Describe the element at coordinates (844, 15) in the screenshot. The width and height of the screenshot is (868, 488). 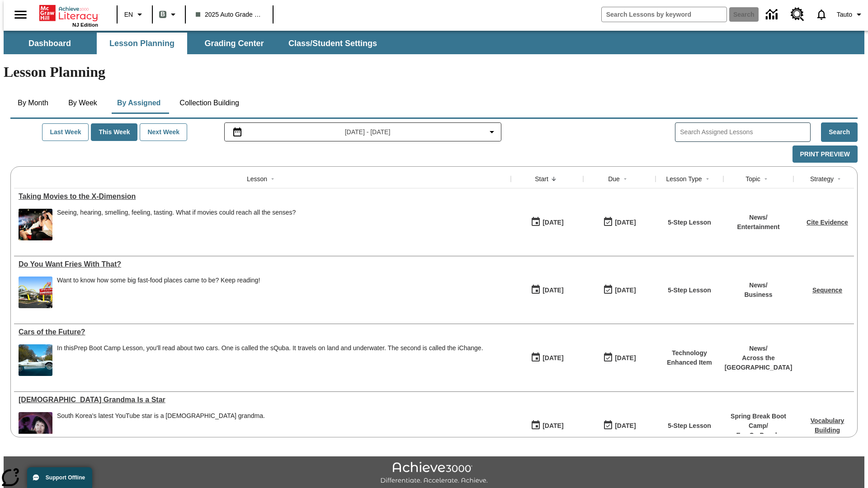
I see `span: Tauto` at that location.